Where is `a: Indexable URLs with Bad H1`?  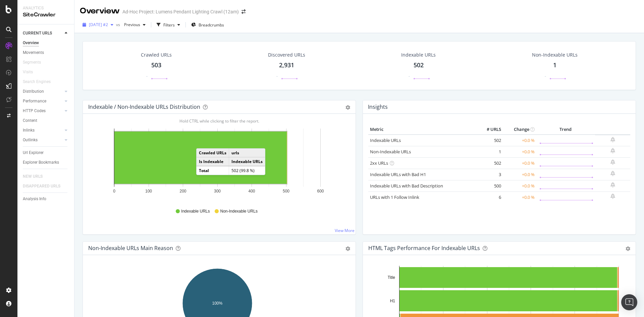
a: Indexable URLs with Bad H1 is located at coordinates (398, 175).